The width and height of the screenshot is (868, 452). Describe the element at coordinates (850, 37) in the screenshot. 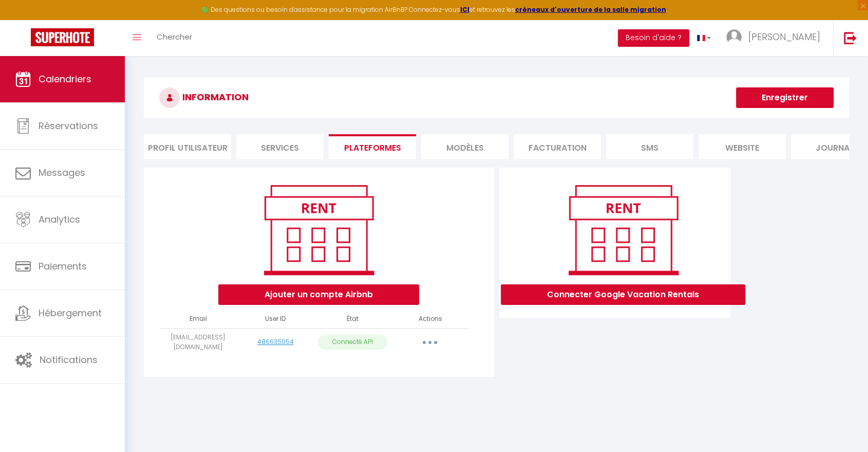

I see `img: logout` at that location.